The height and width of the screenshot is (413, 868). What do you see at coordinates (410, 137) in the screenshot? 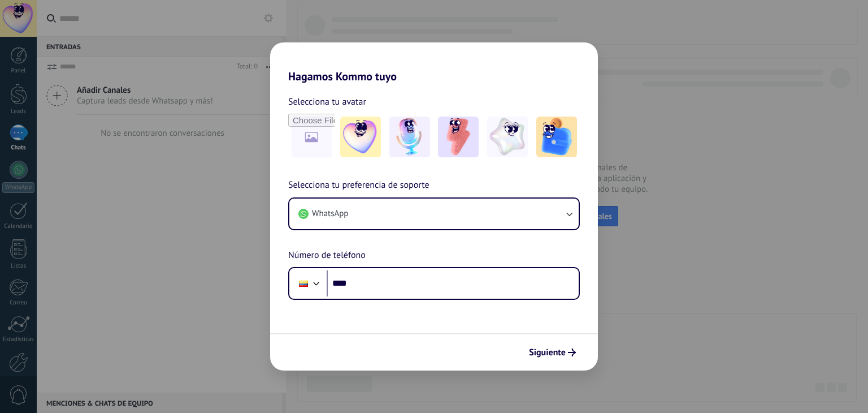
I see `img: -2.jpeg` at bounding box center [410, 137].